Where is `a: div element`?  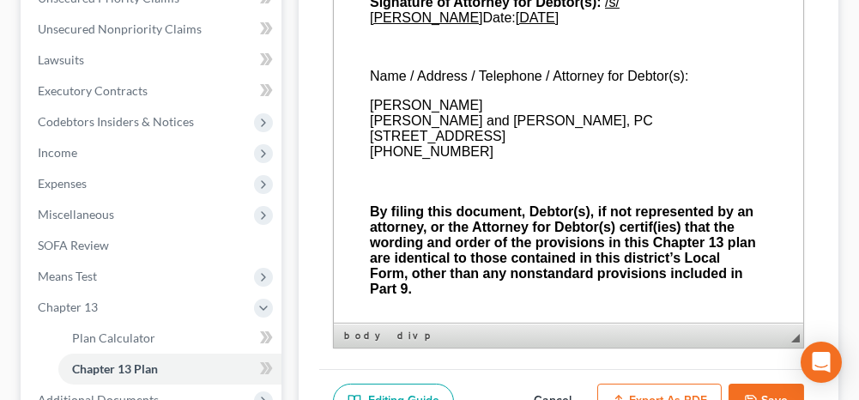
a: div element is located at coordinates (407, 336).